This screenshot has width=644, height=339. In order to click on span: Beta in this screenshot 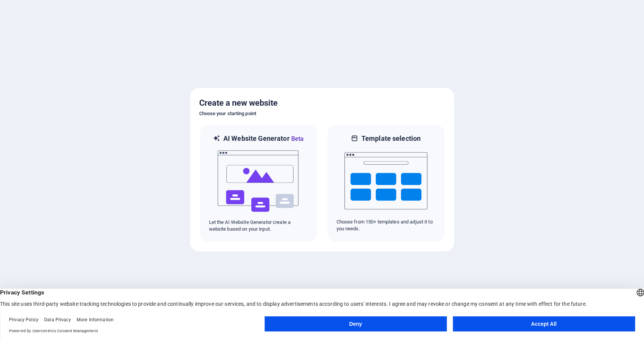, I will do `click(297, 139)`.